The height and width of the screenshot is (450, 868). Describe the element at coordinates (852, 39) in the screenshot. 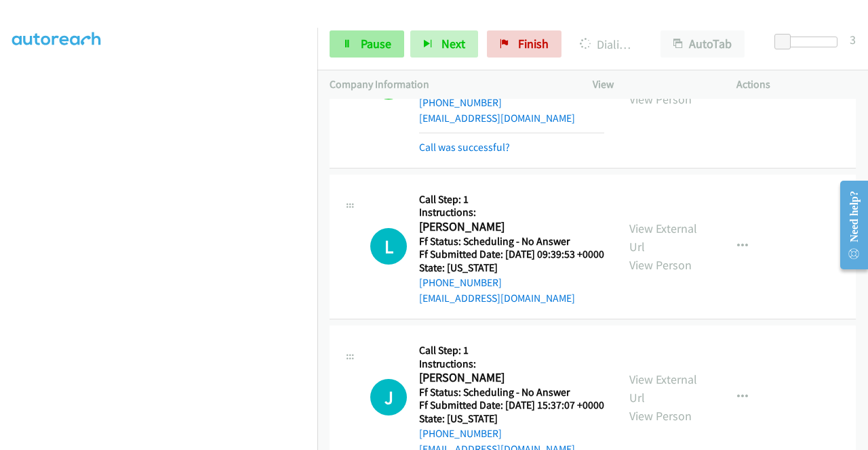

I see `div: 3` at that location.